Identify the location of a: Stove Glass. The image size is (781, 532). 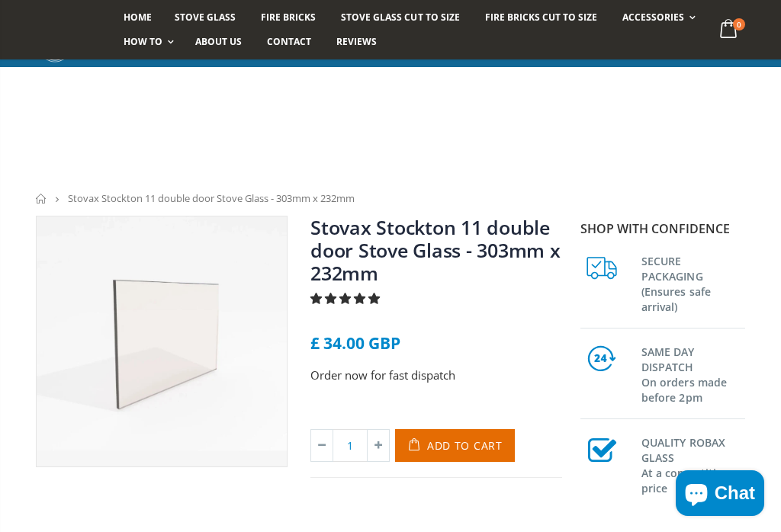
(205, 18).